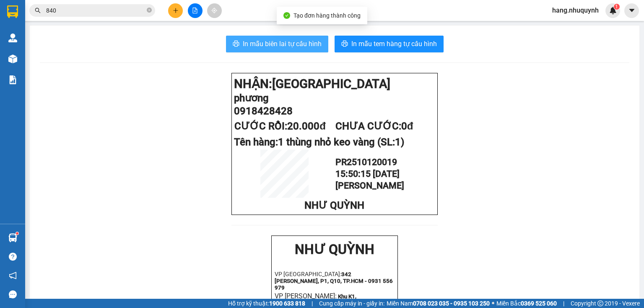  I want to click on span: Tạo đơn hàng thành công, so click(327, 16).